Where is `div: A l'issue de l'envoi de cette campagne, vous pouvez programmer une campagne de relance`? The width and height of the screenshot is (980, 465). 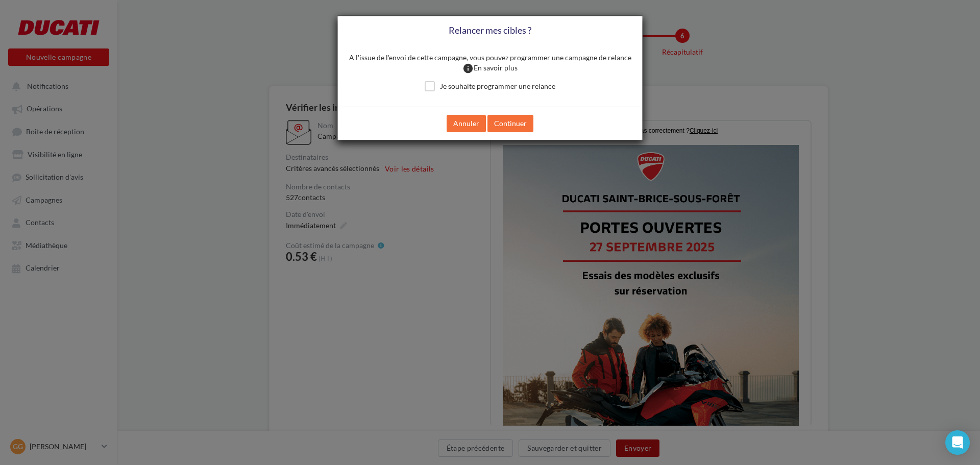
div: A l'issue de l'envoi de cette campagne, vous pouvez programmer une campagne de relance is located at coordinates (490, 63).